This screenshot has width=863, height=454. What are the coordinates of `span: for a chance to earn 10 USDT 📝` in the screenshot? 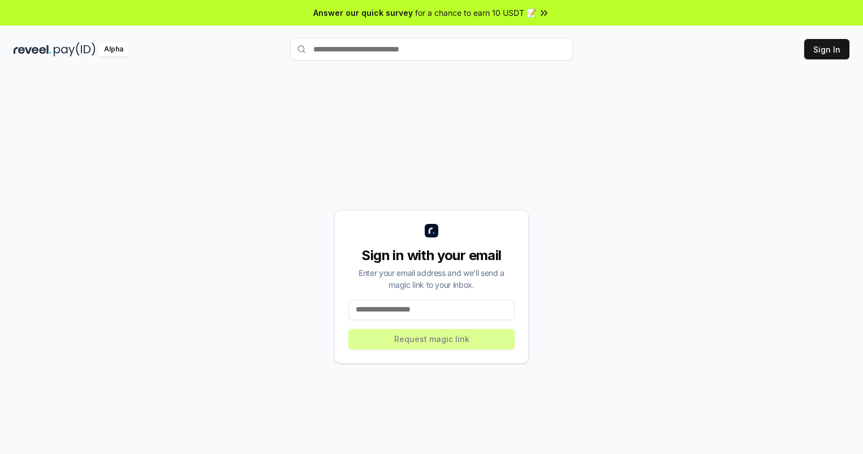 It's located at (476, 12).